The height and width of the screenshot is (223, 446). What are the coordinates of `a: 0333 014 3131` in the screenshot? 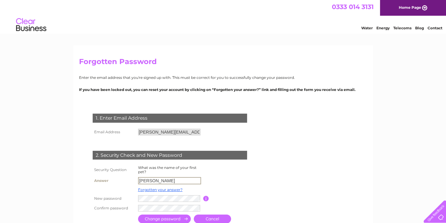 It's located at (352, 7).